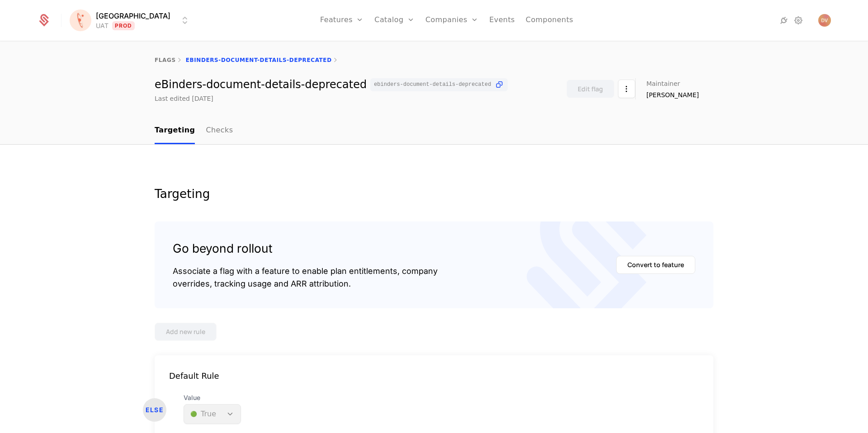 This screenshot has width=868, height=433. I want to click on div: Associate a flag with a feature to enable plan entitlements, company overrides, tracking usage an..., so click(305, 278).